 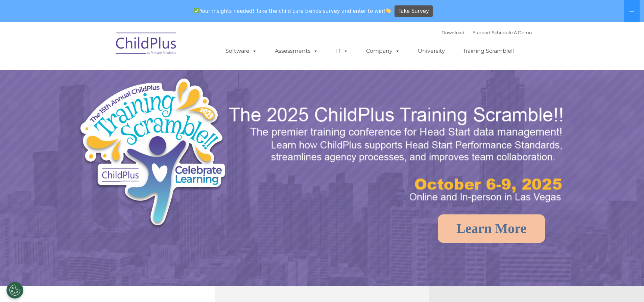 What do you see at coordinates (491, 228) in the screenshot?
I see `a: Learn More` at bounding box center [491, 228].